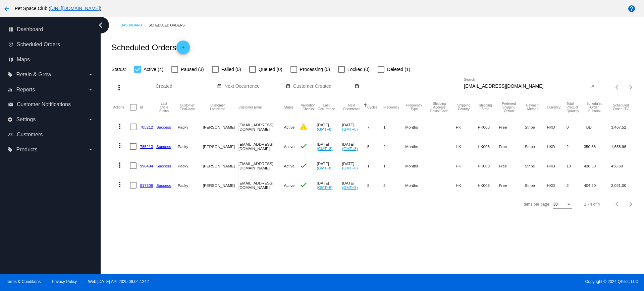 The height and width of the screenshot is (291, 644). What do you see at coordinates (153, 69) in the screenshot?
I see `span: Active (4)` at bounding box center [153, 69].